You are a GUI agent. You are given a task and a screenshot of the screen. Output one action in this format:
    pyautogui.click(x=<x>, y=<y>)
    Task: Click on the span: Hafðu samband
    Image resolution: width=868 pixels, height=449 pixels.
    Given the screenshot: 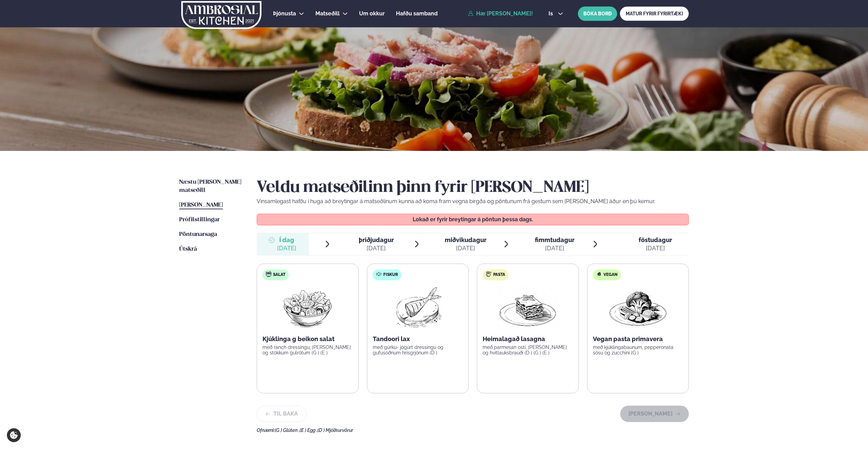 What is the action you would take?
    pyautogui.click(x=416, y=14)
    